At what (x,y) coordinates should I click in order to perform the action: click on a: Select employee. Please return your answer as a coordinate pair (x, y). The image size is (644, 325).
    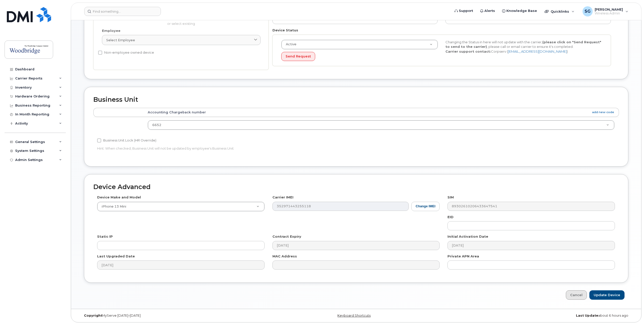
    Looking at the image, I should click on (181, 40).